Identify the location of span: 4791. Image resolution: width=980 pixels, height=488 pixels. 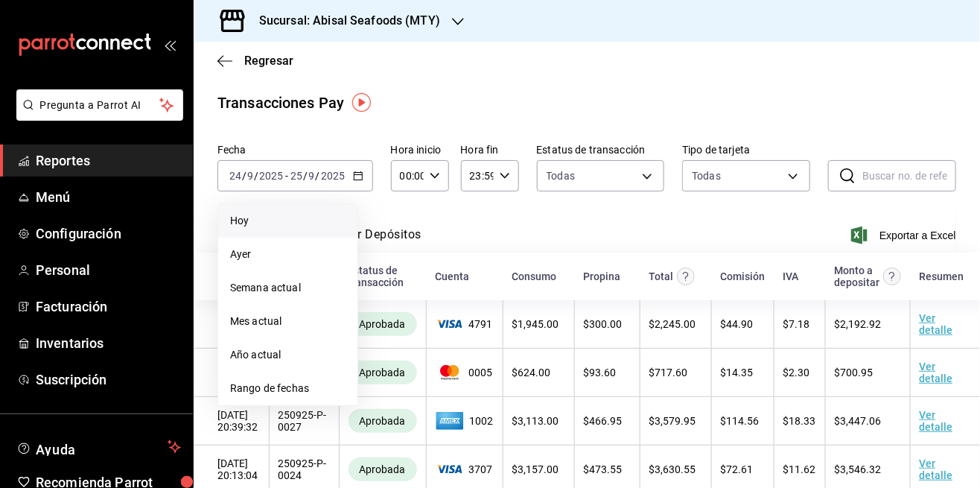
(465, 324).